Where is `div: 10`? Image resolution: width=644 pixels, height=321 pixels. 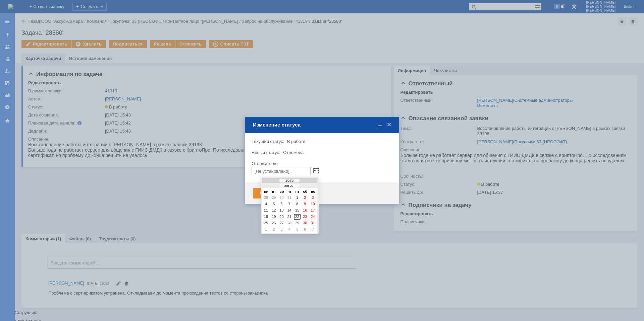 div: 10 is located at coordinates (313, 204).